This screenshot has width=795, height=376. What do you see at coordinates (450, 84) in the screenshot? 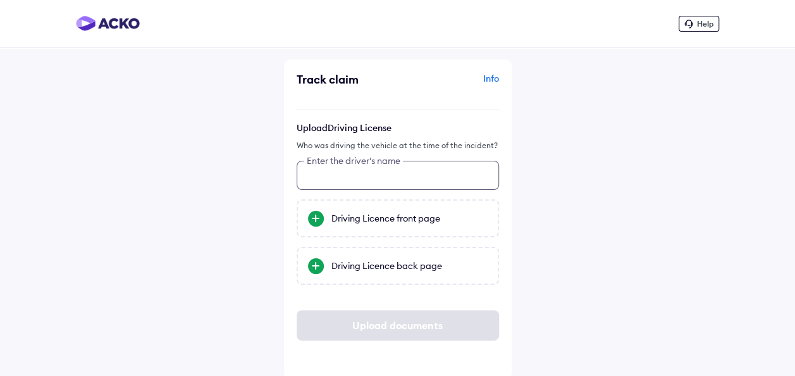
I see `div: Info` at bounding box center [450, 84].